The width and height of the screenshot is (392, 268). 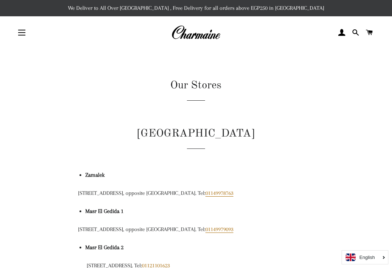 What do you see at coordinates (196, 86) in the screenshot?
I see `h1: Our Stores` at bounding box center [196, 86].